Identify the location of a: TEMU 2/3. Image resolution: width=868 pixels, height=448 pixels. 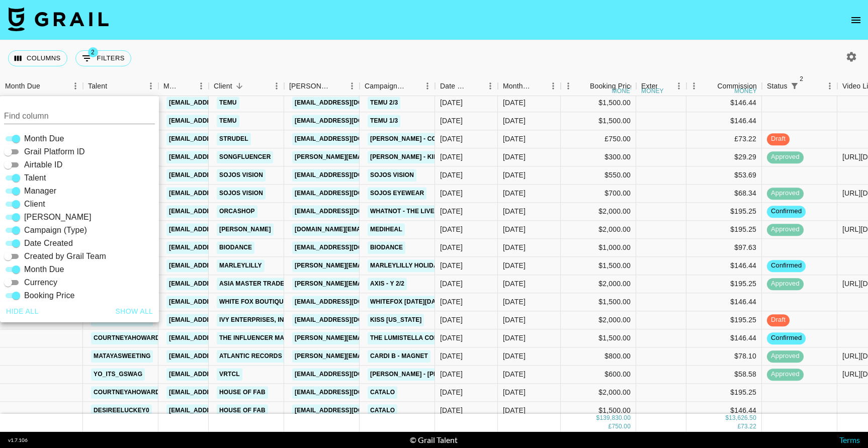
(384, 103).